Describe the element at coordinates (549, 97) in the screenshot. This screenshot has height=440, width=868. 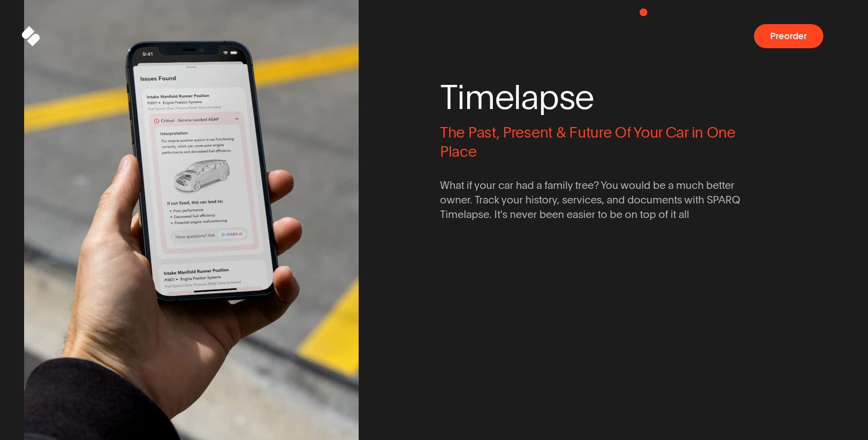
I see `span: p` at that location.